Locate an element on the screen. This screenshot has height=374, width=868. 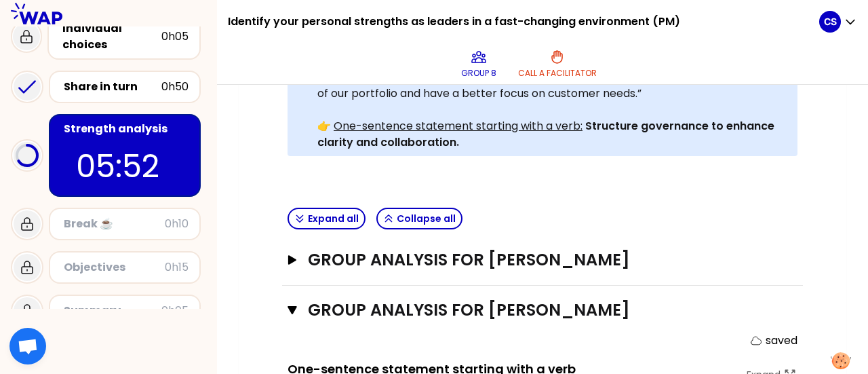
div: Objectives is located at coordinates (114, 267).